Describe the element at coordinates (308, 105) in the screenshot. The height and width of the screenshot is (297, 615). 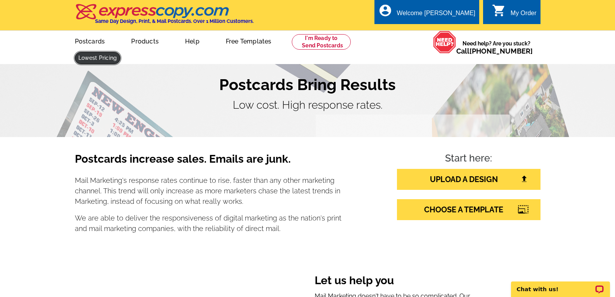
I see `p: Low cost. High response rates.` at that location.